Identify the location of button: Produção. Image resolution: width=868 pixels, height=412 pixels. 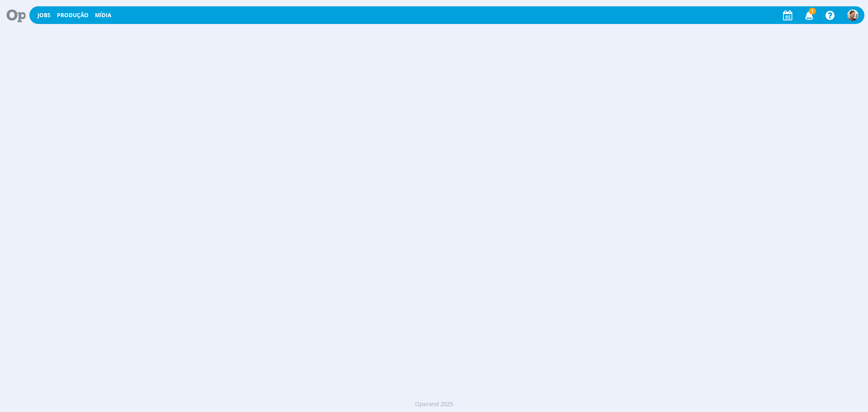
(73, 15).